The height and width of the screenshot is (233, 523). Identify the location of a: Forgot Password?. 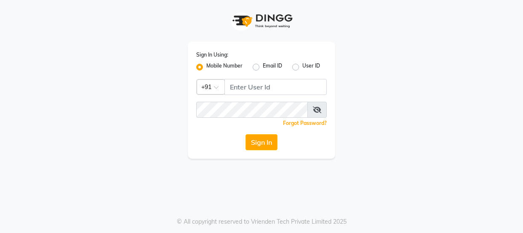
(305, 123).